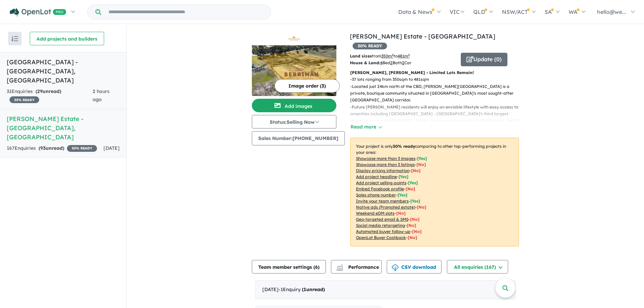 The height and width of the screenshot is (308, 644). What do you see at coordinates (101, 95) in the screenshot?
I see `span: 2 hours ago` at bounding box center [101, 95].